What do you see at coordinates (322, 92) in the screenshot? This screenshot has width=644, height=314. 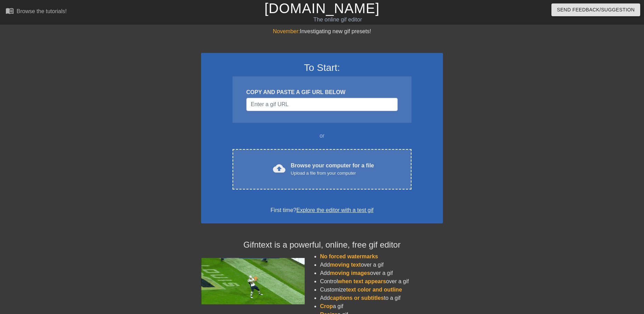 I see `div: COPY AND PASTE A GIF URL BELOW` at bounding box center [322, 92].